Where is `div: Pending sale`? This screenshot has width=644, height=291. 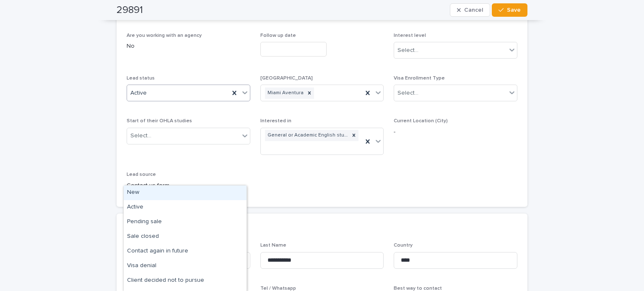 div: Pending sale is located at coordinates (185, 222).